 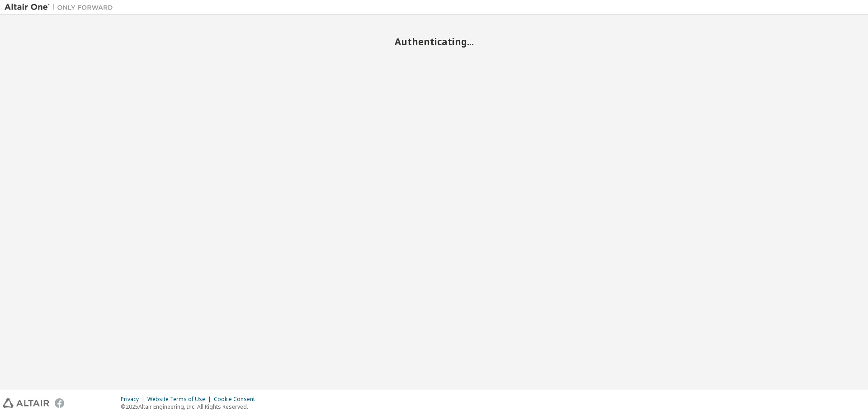 I want to click on img: altair_logo.svg, so click(x=26, y=403).